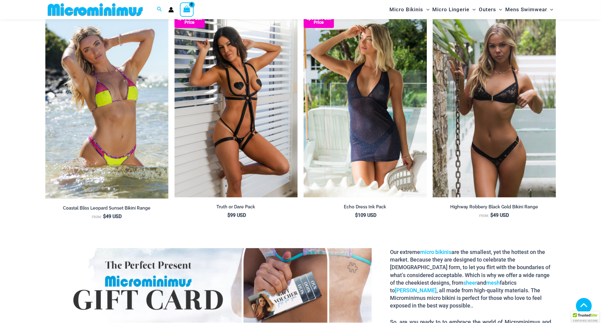 The width and height of the screenshot is (601, 323). I want to click on a: Micro BikinisMenu ToggleMenu Toggle, so click(410, 9).